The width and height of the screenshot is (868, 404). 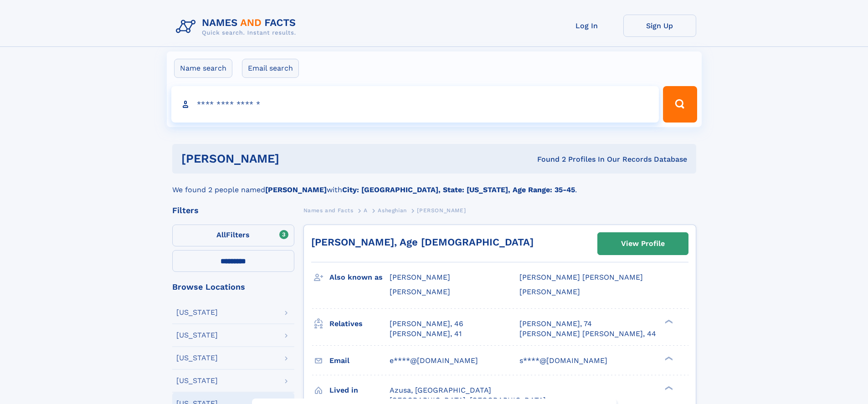 I want to click on span: Asheghian, so click(x=392, y=210).